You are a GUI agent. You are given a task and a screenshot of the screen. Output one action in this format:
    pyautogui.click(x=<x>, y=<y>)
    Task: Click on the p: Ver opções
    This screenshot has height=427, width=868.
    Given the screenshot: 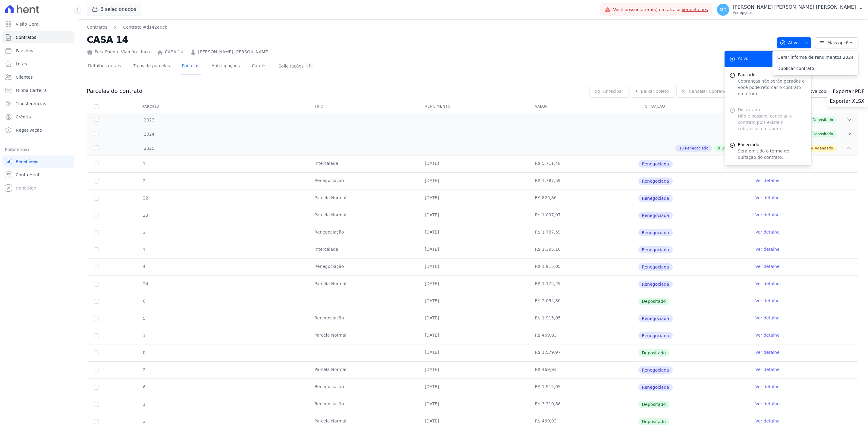 What is the action you would take?
    pyautogui.click(x=794, y=13)
    